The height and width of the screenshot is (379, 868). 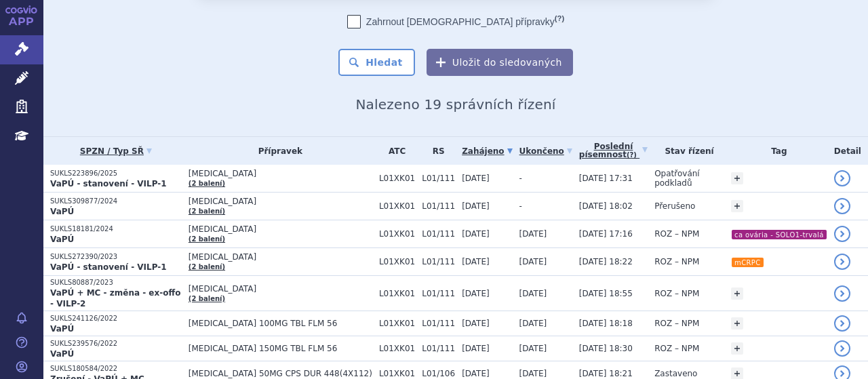 I want to click on p: SUKLS223896/2025, so click(x=116, y=174).